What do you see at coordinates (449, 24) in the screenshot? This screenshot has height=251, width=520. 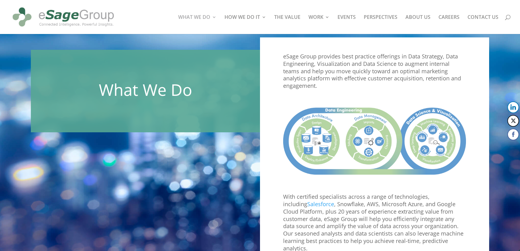 I see `a: CAREERS` at bounding box center [449, 24].